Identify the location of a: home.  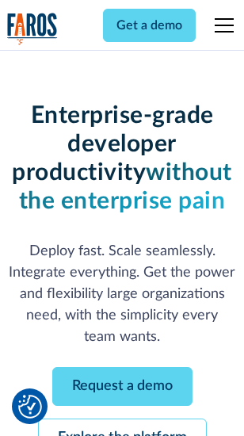
(33, 29).